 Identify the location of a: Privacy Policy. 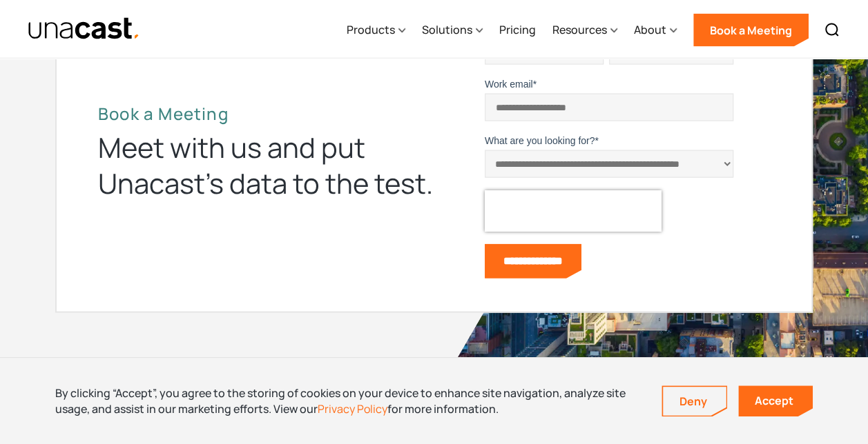
(352, 409).